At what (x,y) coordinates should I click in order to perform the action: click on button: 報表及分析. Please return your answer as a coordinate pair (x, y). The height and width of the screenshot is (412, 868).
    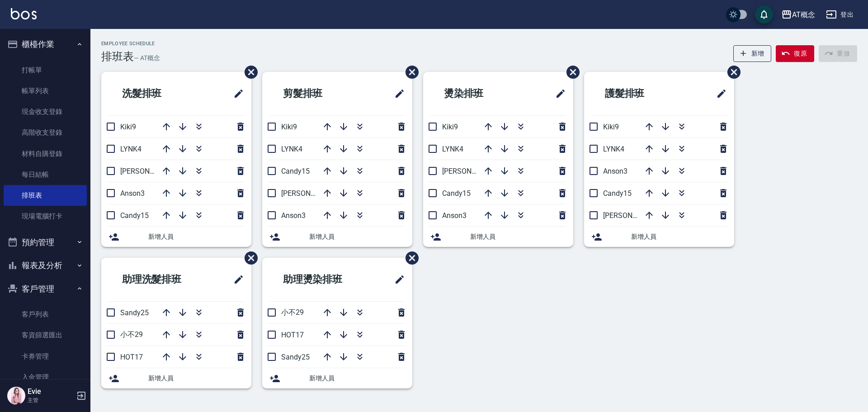
    Looking at the image, I should click on (45, 265).